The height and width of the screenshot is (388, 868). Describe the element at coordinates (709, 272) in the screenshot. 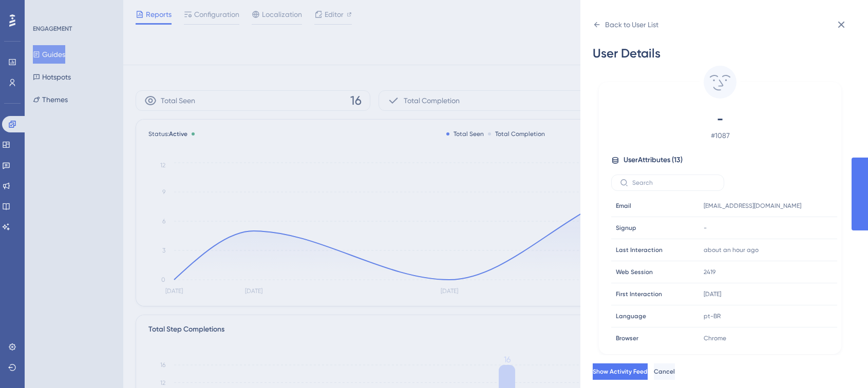

I see `span: 2419` at that location.